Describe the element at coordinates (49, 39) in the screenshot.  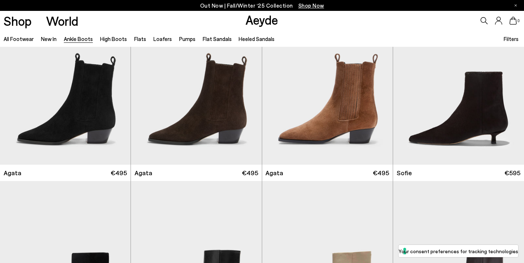
I see `a: New In` at that location.